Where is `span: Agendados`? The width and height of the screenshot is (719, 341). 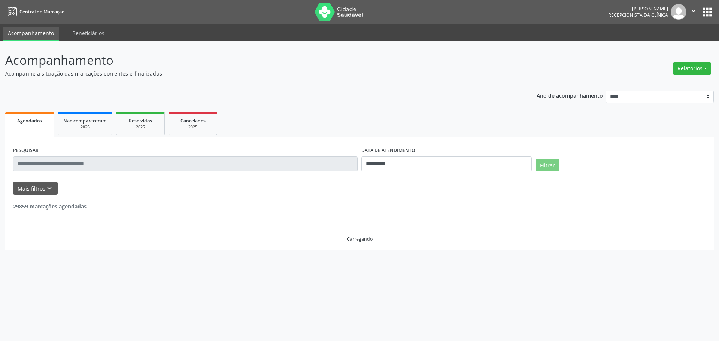 span: Agendados is located at coordinates (30, 121).